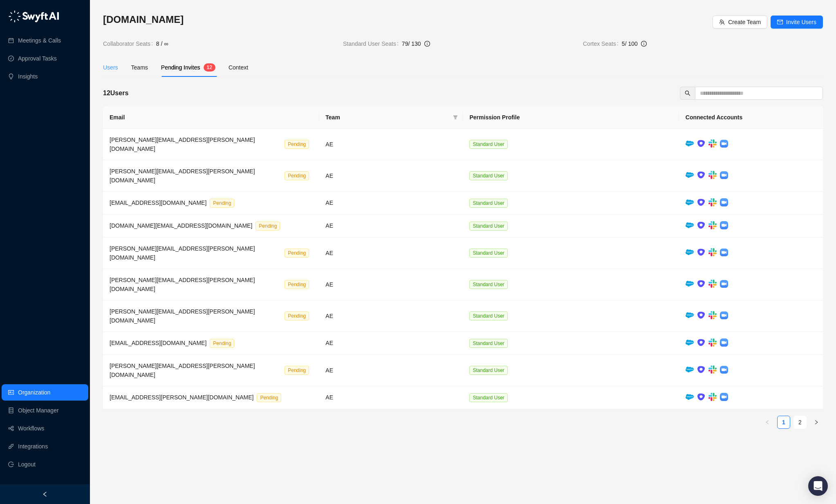 The image size is (836, 504). I want to click on li: 2, so click(800, 423).